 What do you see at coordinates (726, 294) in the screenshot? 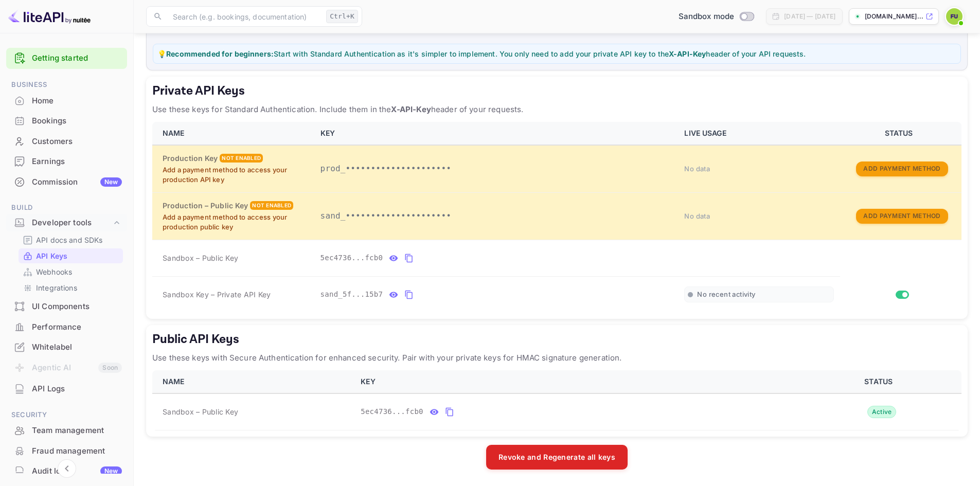
I see `span: No recent activity` at bounding box center [726, 294].